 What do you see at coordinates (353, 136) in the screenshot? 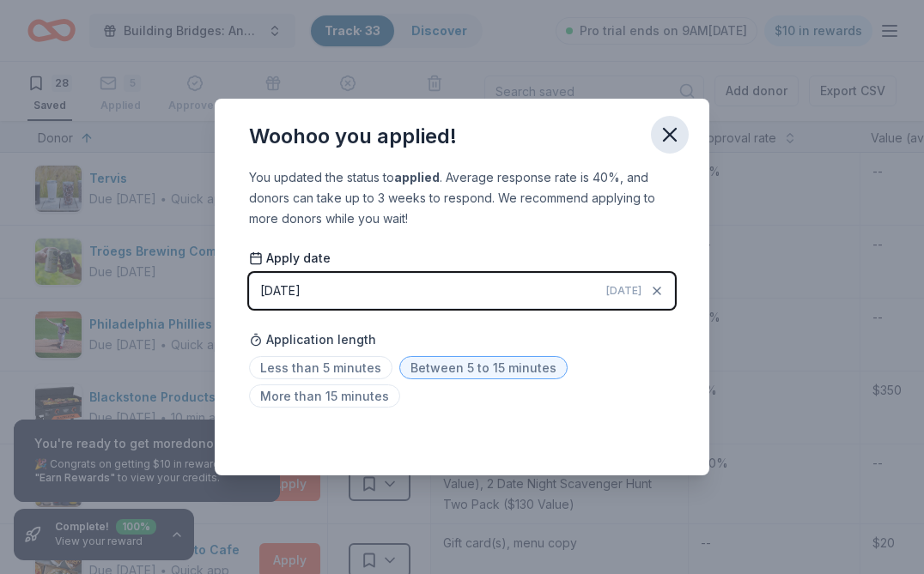
I see `div: Woohoo you applied!` at bounding box center [353, 136].